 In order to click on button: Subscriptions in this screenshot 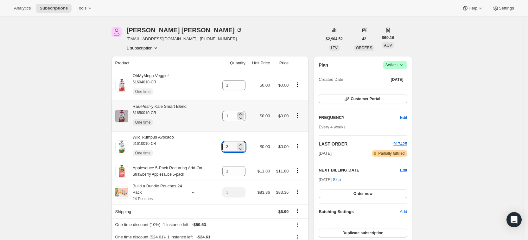, I will do `click(54, 8)`.